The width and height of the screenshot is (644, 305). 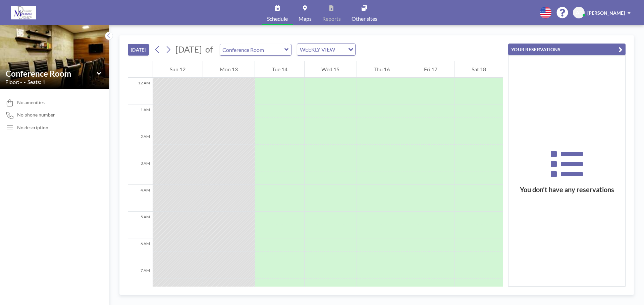 What do you see at coordinates (305, 19) in the screenshot?
I see `span: Maps` at bounding box center [305, 19].